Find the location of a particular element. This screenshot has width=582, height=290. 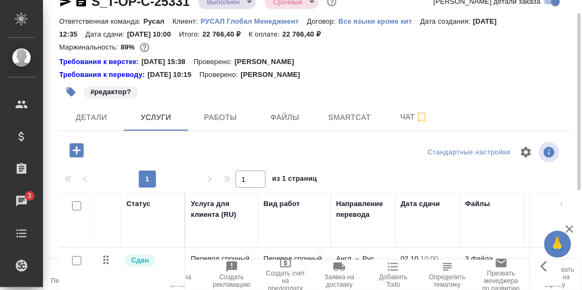

span: Создать рекламацию is located at coordinates (232, 281).